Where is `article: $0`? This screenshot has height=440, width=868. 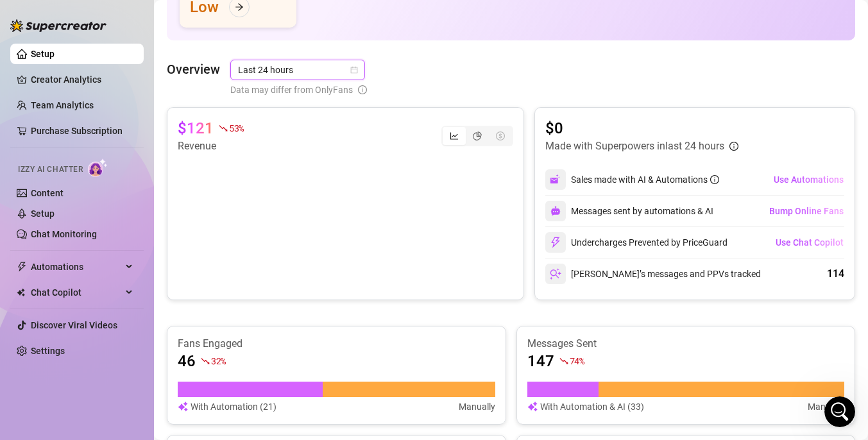
article: $0 is located at coordinates (642, 128).